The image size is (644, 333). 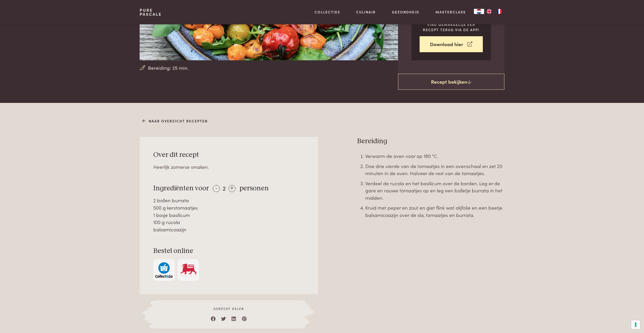 I want to click on ul: Language list, so click(x=494, y=11).